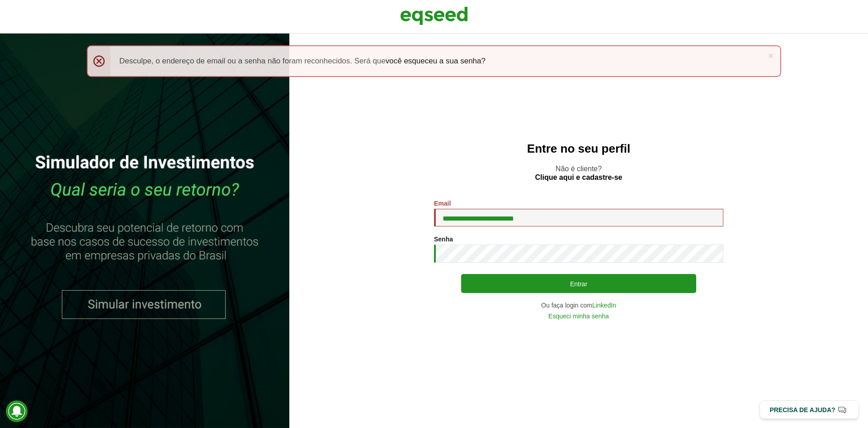 The image size is (868, 428). What do you see at coordinates (579, 284) in the screenshot?
I see `button: Entrar` at bounding box center [579, 284].